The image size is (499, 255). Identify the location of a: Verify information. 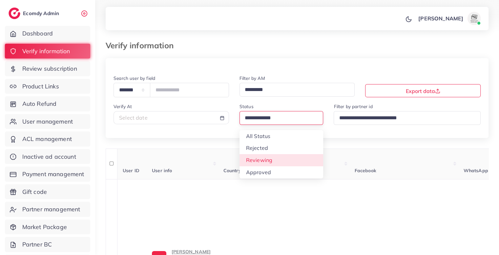
(48, 51).